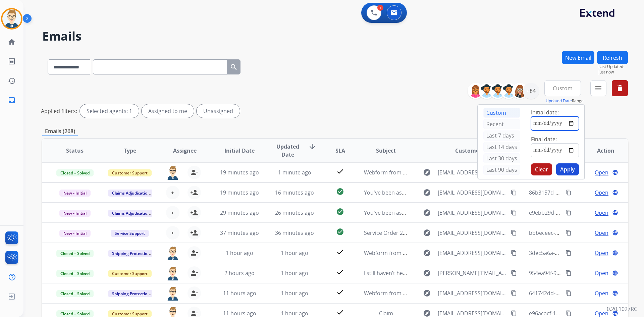  What do you see at coordinates (386, 151) in the screenshot?
I see `span: Subject` at bounding box center [386, 151].